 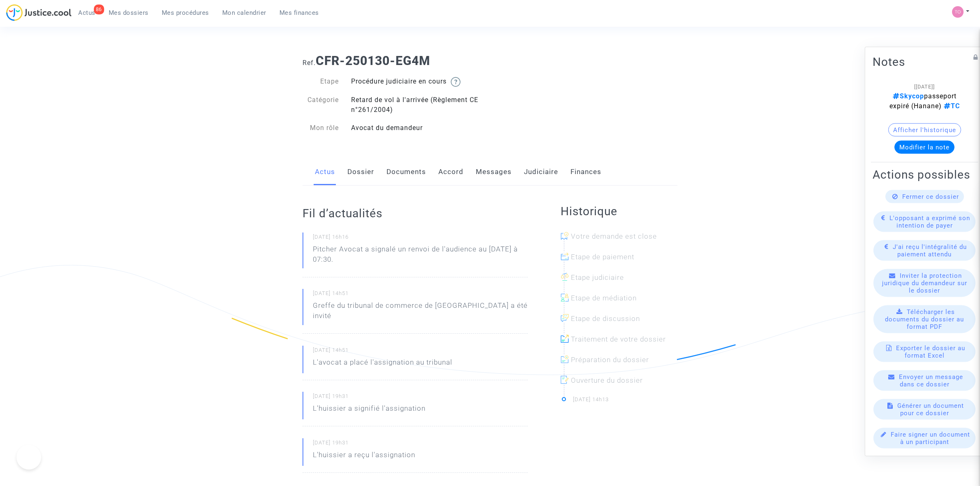 I want to click on p: L'avocat a placé l'assignation au tribunal, so click(x=383, y=364).